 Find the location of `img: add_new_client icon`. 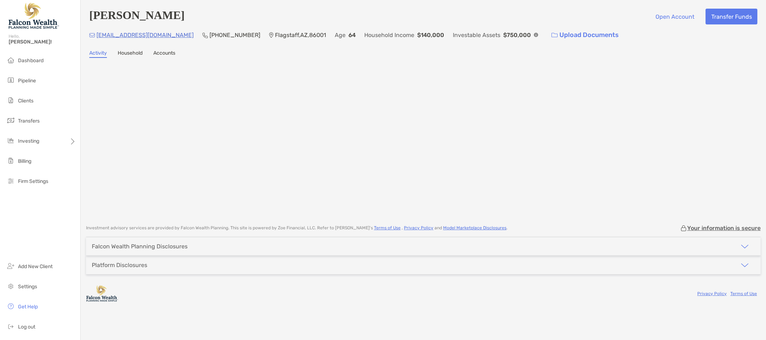

img: add_new_client icon is located at coordinates (11, 266).